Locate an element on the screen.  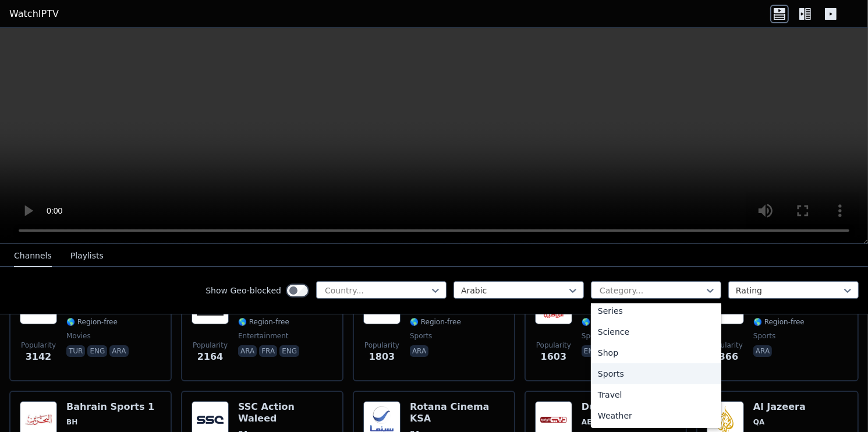
p: fra is located at coordinates (268, 351).